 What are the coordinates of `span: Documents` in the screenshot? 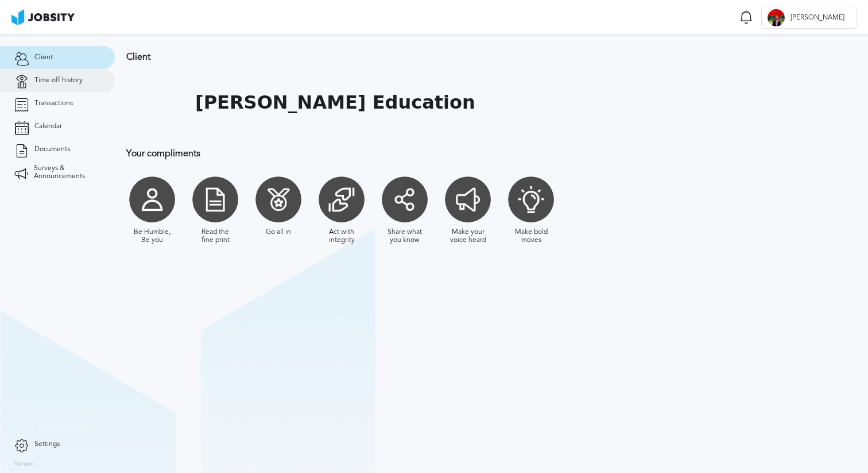 It's located at (52, 149).